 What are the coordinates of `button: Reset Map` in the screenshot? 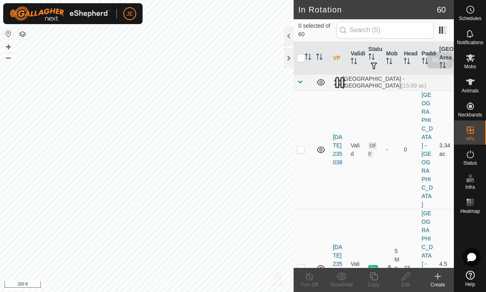 It's located at (8, 34).